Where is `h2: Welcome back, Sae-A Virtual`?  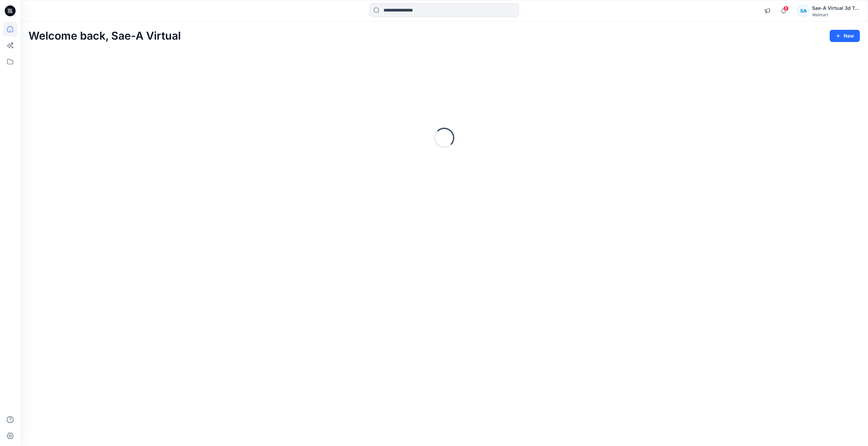 h2: Welcome back, Sae-A Virtual is located at coordinates (104, 36).